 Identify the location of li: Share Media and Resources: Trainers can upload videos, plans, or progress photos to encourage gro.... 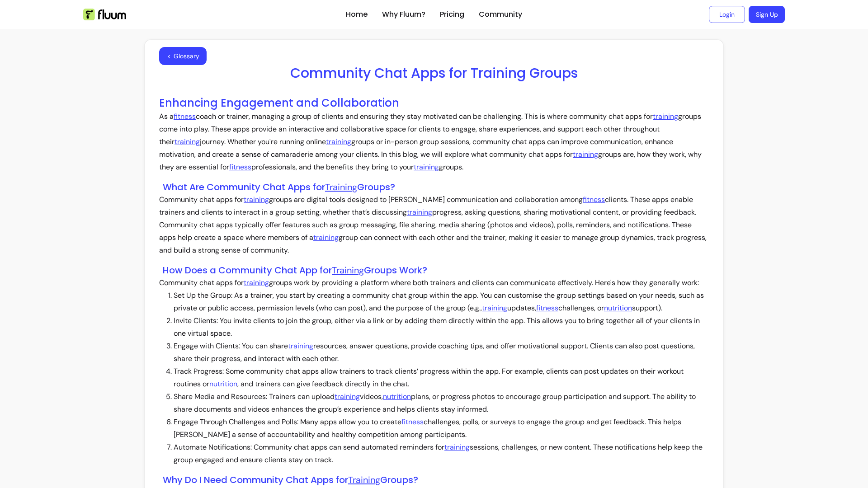
(442, 403).